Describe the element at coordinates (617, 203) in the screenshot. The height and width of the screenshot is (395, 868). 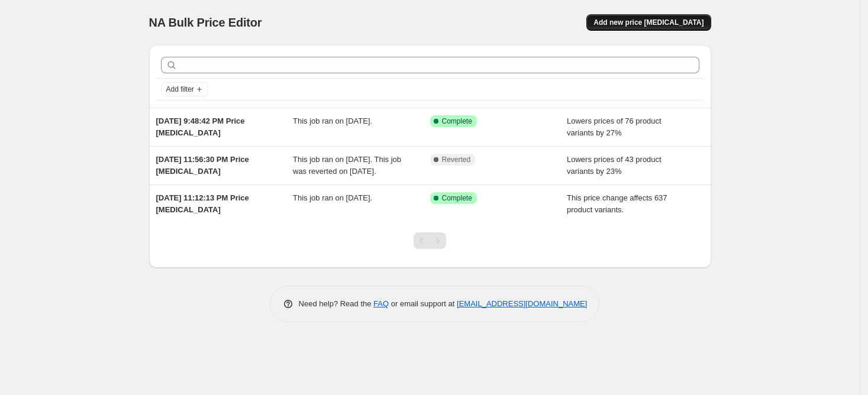
I see `span: This price change affects 637 product variants.` at that location.